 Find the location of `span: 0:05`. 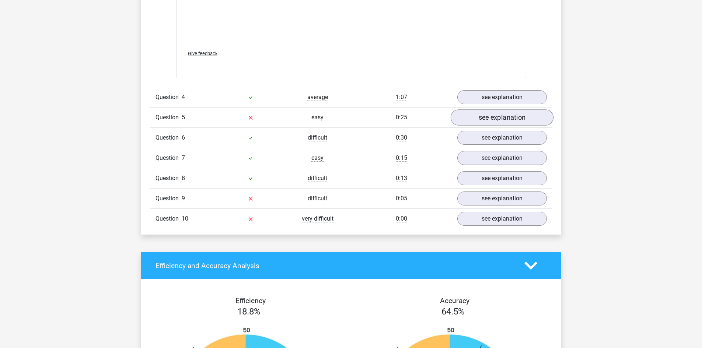

span: 0:05 is located at coordinates (401, 199).